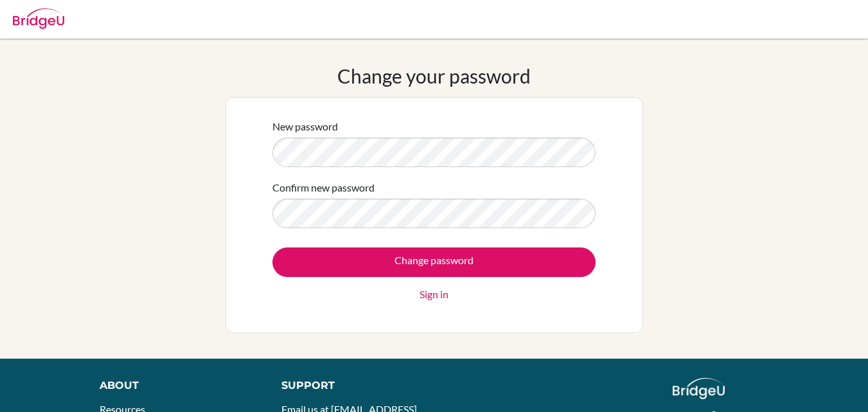  What do you see at coordinates (39, 18) in the screenshot?
I see `img: Bridge-U` at bounding box center [39, 18].